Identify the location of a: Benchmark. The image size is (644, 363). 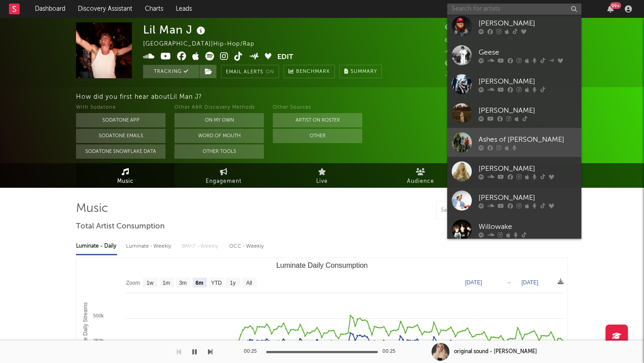
(309, 71).